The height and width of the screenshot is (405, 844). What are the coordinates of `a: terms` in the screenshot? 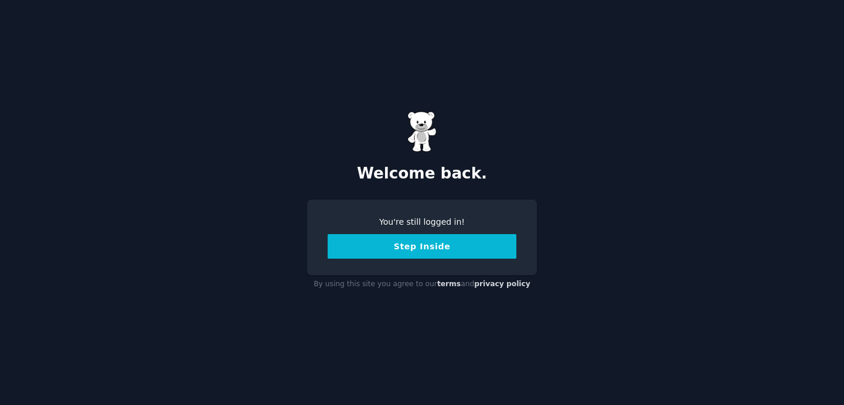 It's located at (449, 284).